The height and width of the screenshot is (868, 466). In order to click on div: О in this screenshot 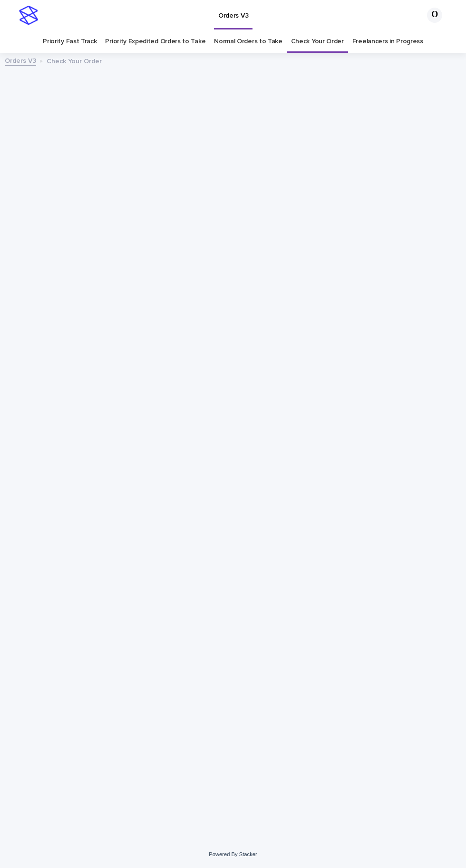, I will do `click(435, 15)`.